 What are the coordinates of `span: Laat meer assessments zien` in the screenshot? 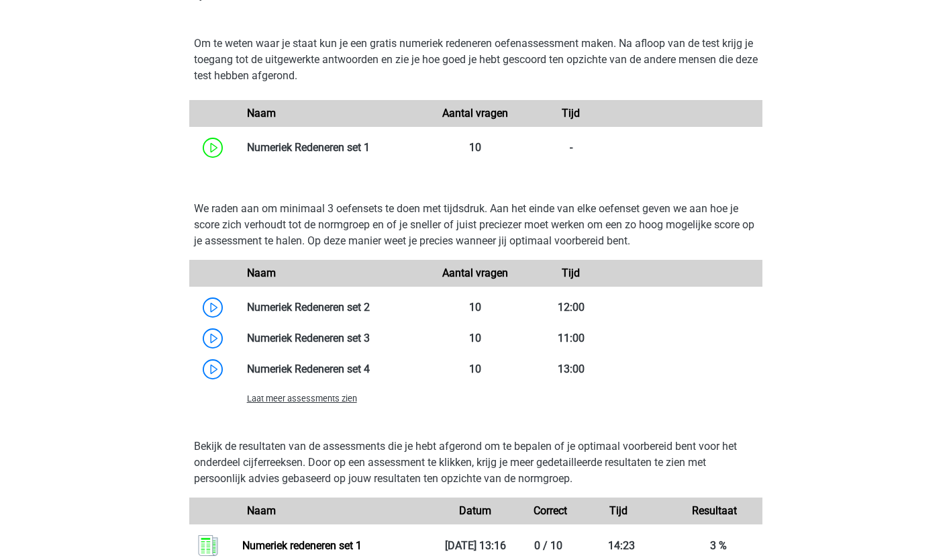 It's located at (302, 398).